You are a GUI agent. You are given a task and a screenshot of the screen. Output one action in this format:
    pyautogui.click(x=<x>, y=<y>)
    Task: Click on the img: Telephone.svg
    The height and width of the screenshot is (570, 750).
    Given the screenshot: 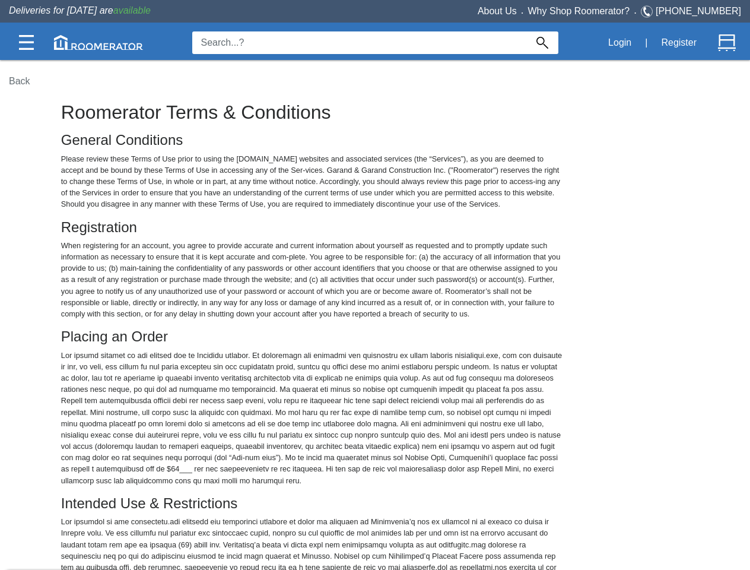 What is the action you would take?
    pyautogui.click(x=648, y=11)
    